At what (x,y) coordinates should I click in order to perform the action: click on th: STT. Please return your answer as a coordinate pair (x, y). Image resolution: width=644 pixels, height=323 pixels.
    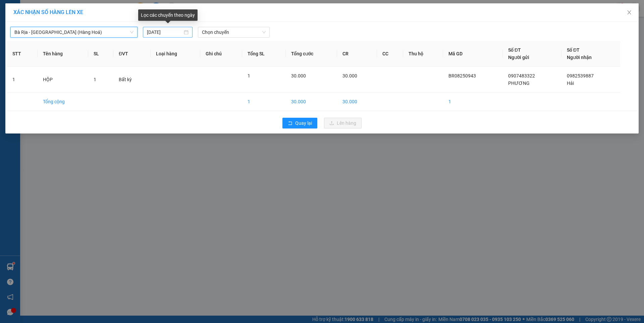
    Looking at the image, I should click on (22, 54).